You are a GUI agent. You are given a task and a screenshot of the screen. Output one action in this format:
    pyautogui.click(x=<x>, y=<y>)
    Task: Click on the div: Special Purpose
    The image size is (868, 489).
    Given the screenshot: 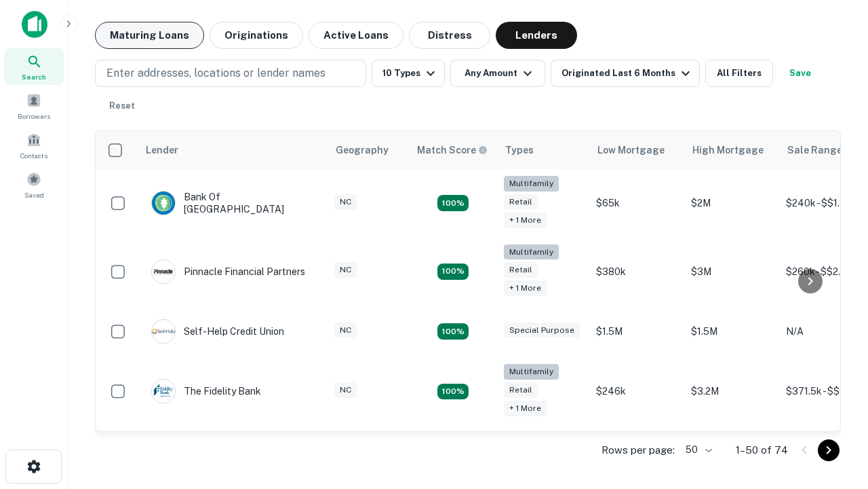 What is the action you would take?
    pyautogui.click(x=542, y=330)
    